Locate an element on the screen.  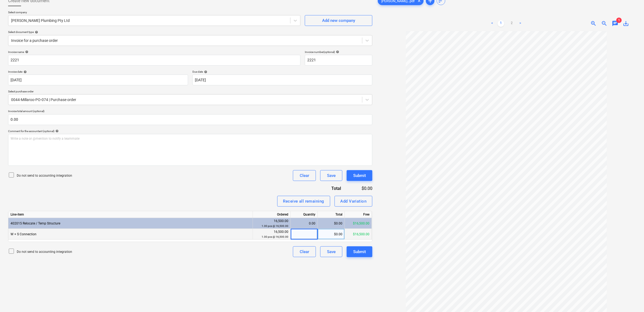
div: Line-item is located at coordinates (131, 214).